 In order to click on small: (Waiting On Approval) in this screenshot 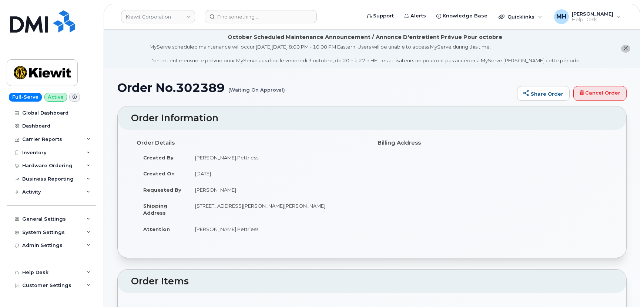, I will do `click(257, 87)`.